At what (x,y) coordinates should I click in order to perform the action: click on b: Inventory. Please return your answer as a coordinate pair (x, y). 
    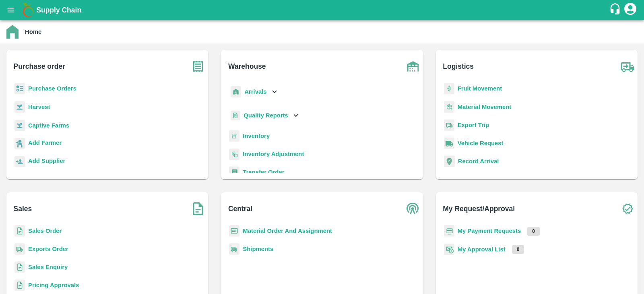
    Looking at the image, I should click on (256, 135).